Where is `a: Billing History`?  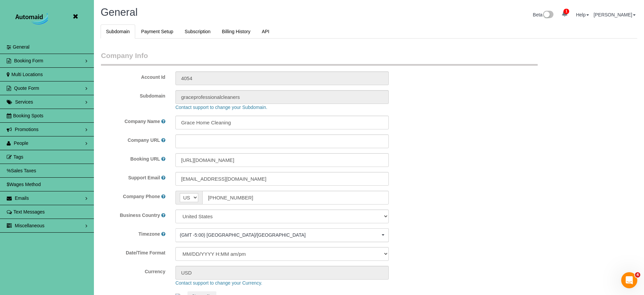
a: Billing History is located at coordinates (236, 31).